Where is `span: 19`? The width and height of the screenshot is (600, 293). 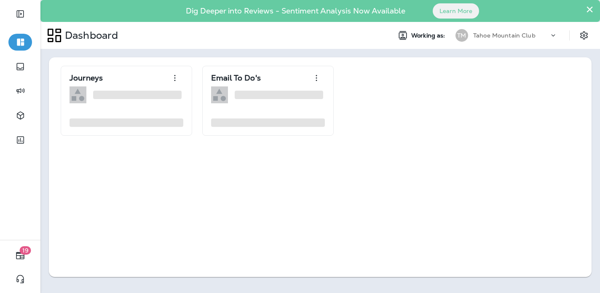 span: 19 is located at coordinates (25, 250).